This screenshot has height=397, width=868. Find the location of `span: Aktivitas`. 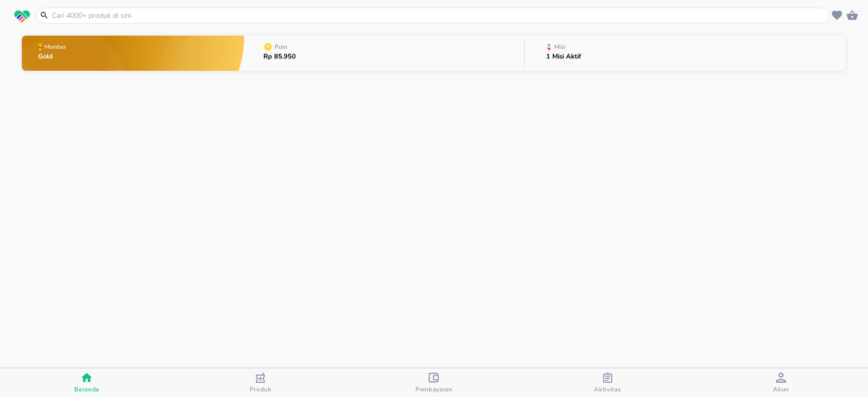

span: Aktivitas is located at coordinates (607, 390).